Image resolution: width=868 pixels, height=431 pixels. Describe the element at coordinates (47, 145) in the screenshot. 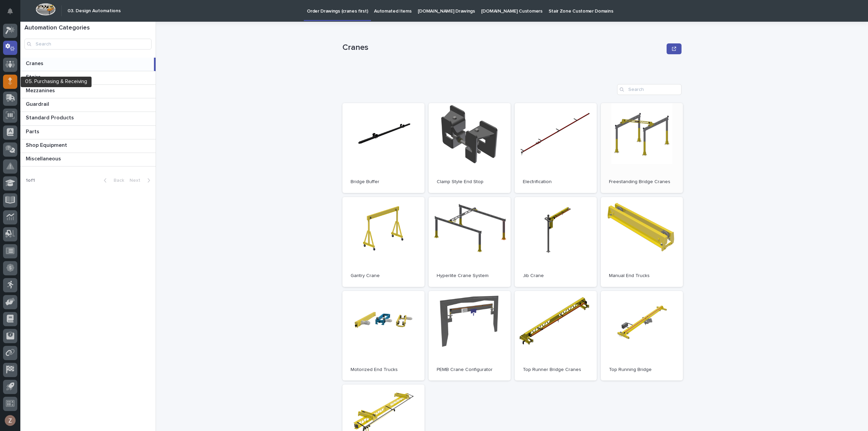

I see `p: Shop Equipment` at that location.